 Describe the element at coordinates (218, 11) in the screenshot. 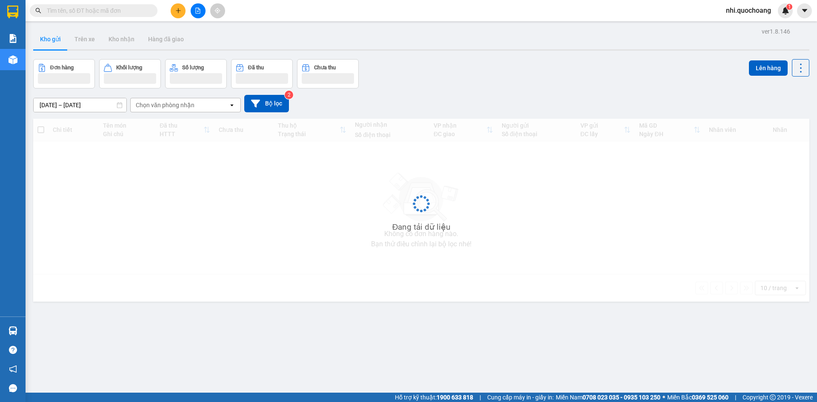

I see `span: aim` at that location.